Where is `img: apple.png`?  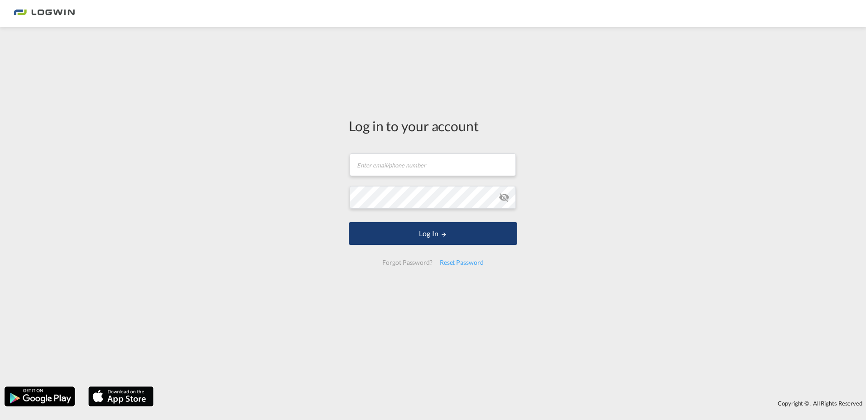
img: apple.png is located at coordinates (121, 397).